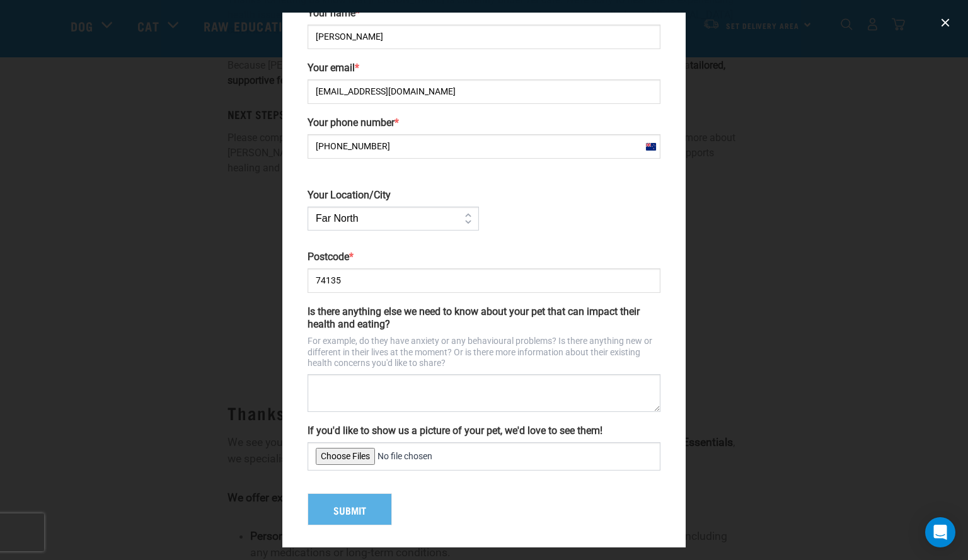 The width and height of the screenshot is (968, 560). What do you see at coordinates (484, 13) in the screenshot?
I see `label: Your name` at bounding box center [484, 13].